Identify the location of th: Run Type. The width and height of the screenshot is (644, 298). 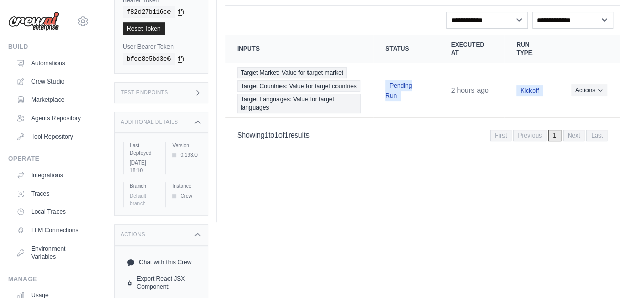
(531, 49).